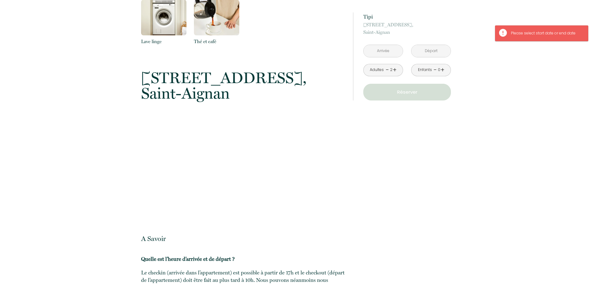  I want to click on input: Arrivée, so click(383, 51).